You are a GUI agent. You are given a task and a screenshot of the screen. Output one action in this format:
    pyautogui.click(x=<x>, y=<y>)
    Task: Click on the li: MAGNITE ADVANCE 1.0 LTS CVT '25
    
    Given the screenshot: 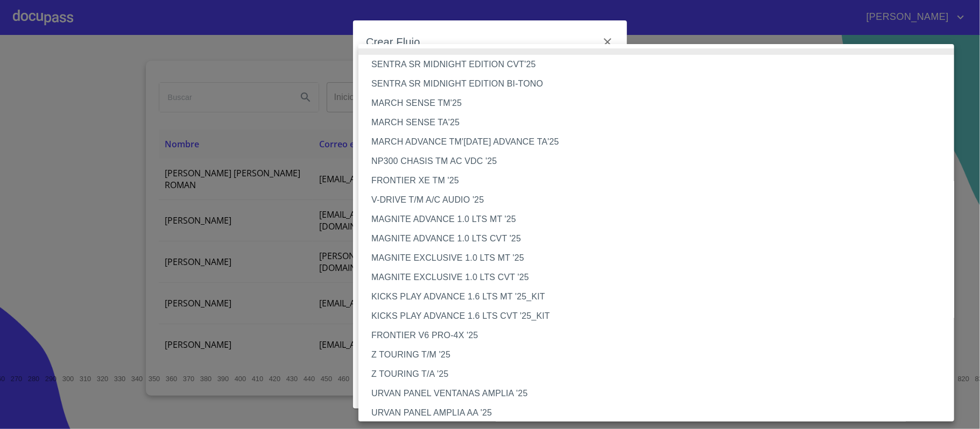 What is the action you would take?
    pyautogui.click(x=662, y=239)
    